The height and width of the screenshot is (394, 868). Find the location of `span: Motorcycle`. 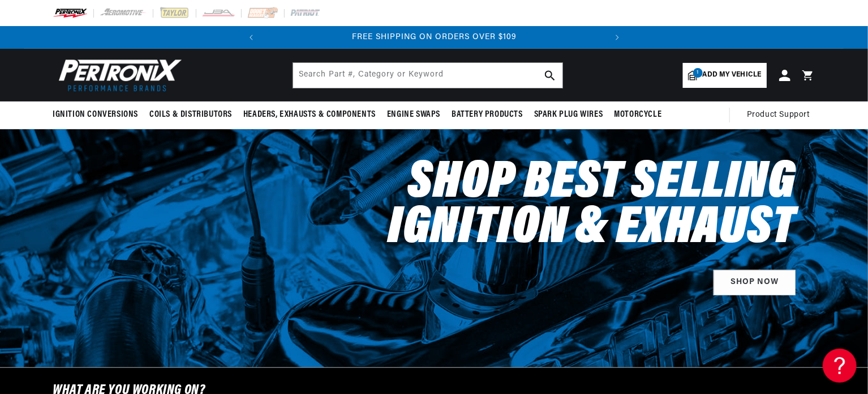

span: Motorcycle is located at coordinates (638, 115).